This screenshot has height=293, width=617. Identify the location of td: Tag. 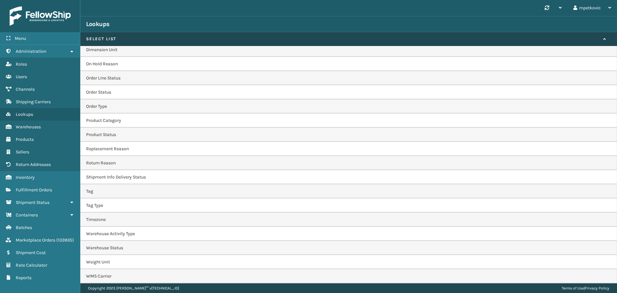
(349, 191).